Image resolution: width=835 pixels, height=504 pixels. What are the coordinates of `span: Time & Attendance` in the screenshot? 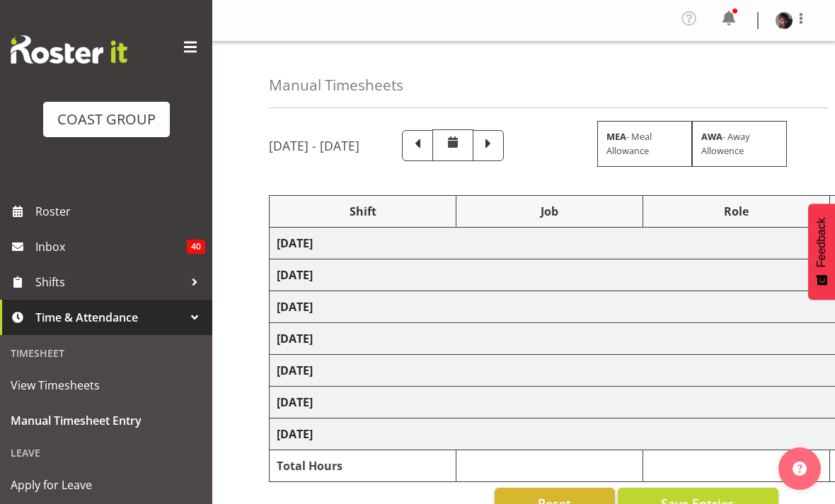 It's located at (110, 318).